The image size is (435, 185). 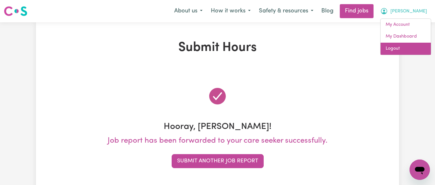 What do you see at coordinates (16, 11) in the screenshot?
I see `img: Careseekers logo` at bounding box center [16, 11].